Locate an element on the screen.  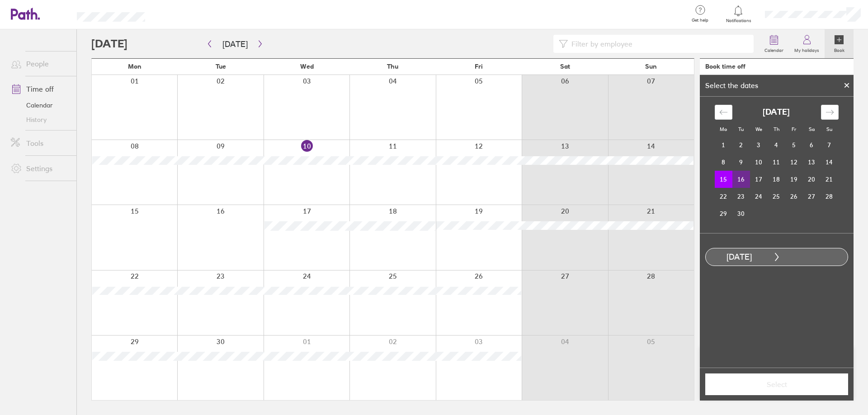
td: Choose Tuesday, September 30, 2025 as your check-out date. It’s available. is located at coordinates (741, 213).